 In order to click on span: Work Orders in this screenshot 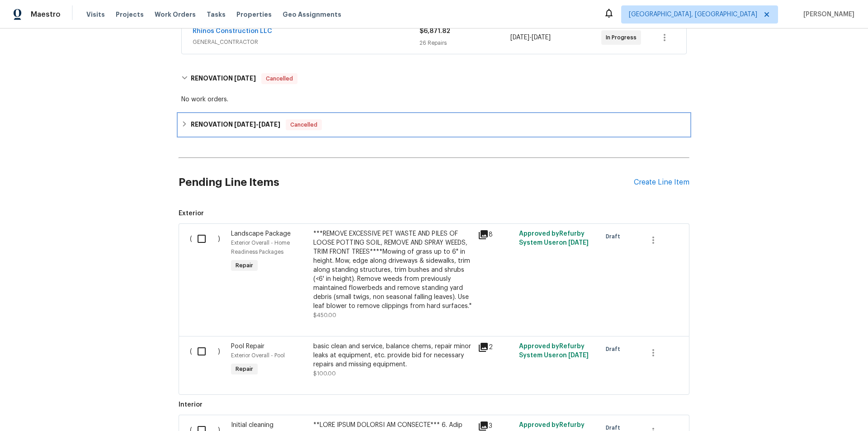, I will do `click(175, 15)`.